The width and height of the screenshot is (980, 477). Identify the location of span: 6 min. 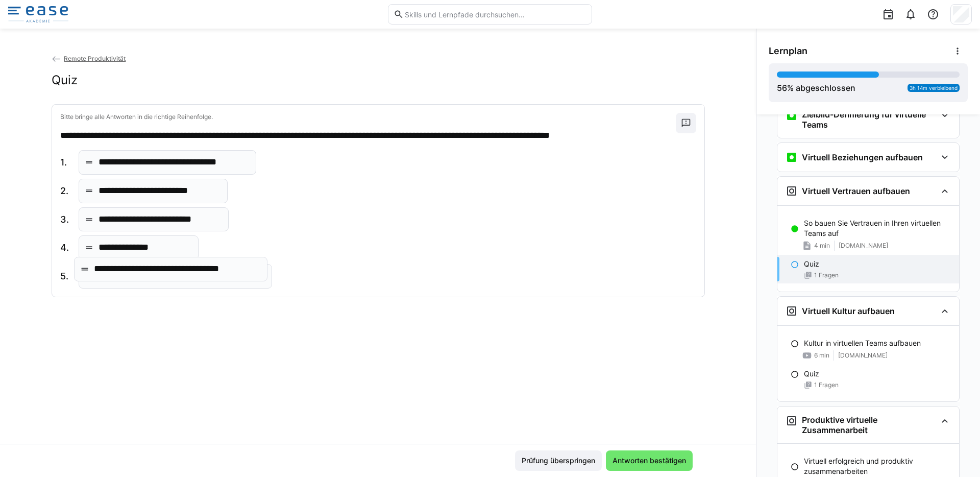
(822, 355).